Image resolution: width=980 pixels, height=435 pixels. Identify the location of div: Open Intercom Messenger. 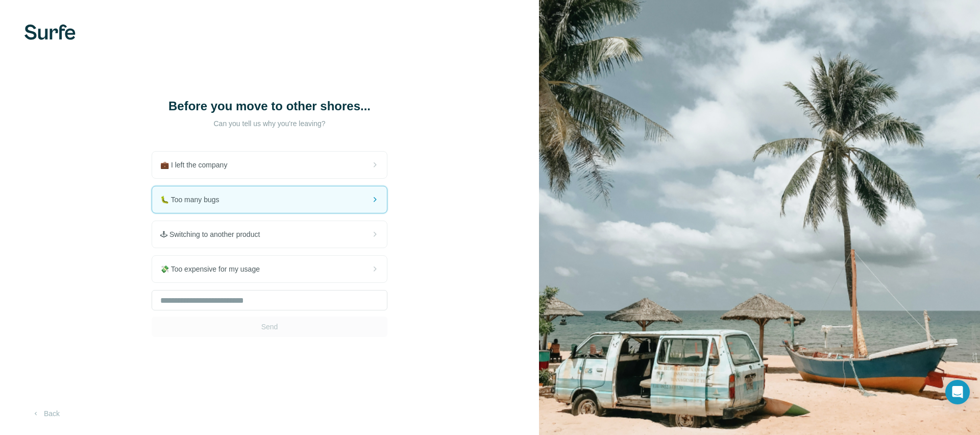
(958, 392).